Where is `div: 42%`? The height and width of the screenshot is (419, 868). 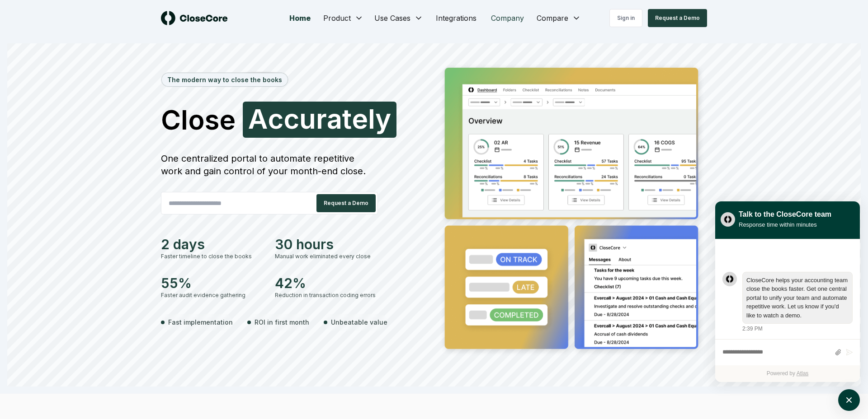
div: 42% is located at coordinates (327, 283).